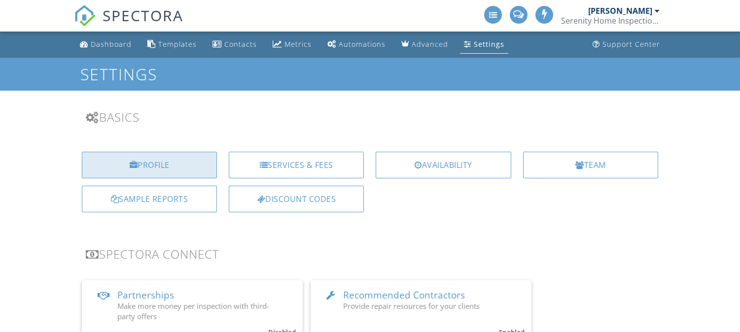 The width and height of the screenshot is (740, 332). What do you see at coordinates (149, 199) in the screenshot?
I see `div: Sample Reports` at bounding box center [149, 199].